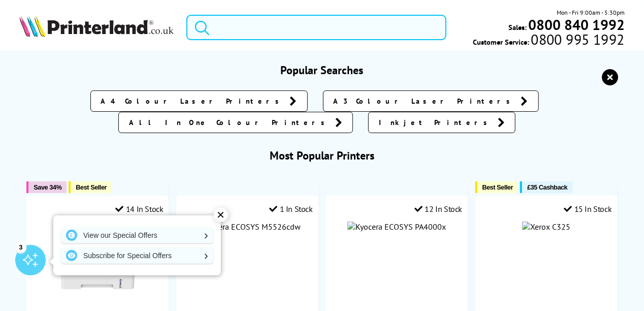 The width and height of the screenshot is (644, 311). What do you see at coordinates (517, 27) in the screenshot?
I see `span: Sales:` at bounding box center [517, 27].